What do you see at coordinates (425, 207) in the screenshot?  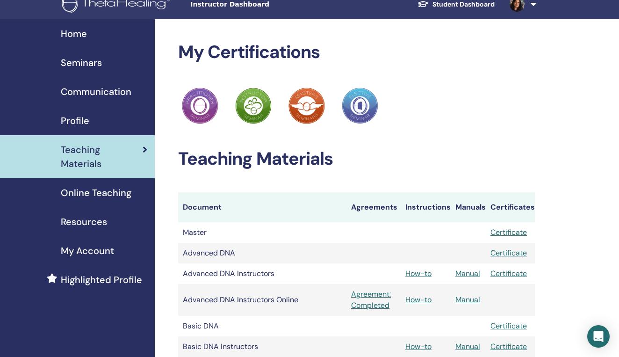 I see `th: Instructions` at bounding box center [425, 207].